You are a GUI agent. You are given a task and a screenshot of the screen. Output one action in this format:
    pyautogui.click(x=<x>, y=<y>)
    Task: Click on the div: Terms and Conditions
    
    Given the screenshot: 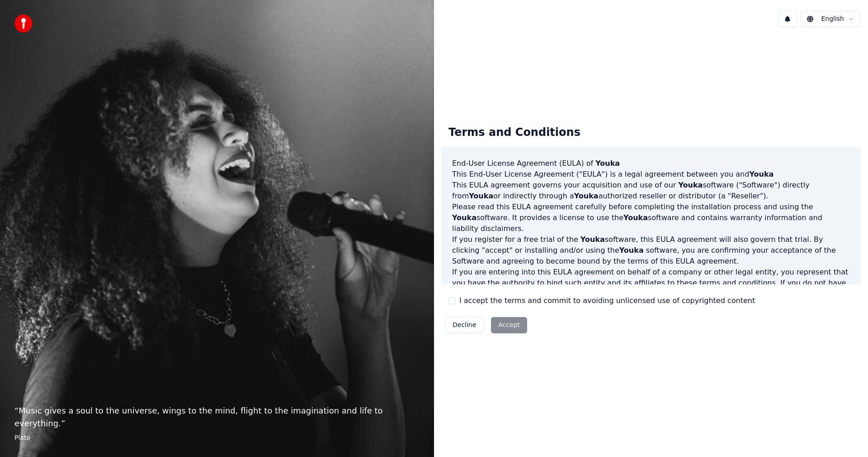 What is the action you would take?
    pyautogui.click(x=515, y=132)
    